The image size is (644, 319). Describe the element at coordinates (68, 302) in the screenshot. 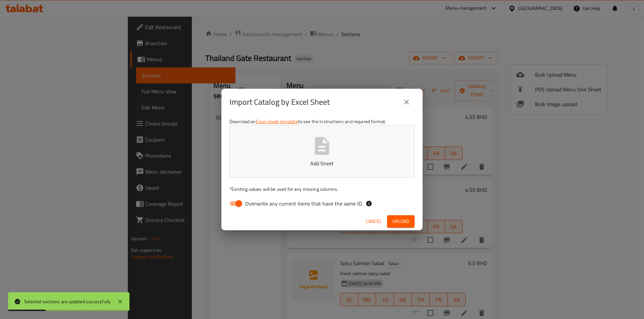

I see `div: Selected sections are updated successfully` at that location.